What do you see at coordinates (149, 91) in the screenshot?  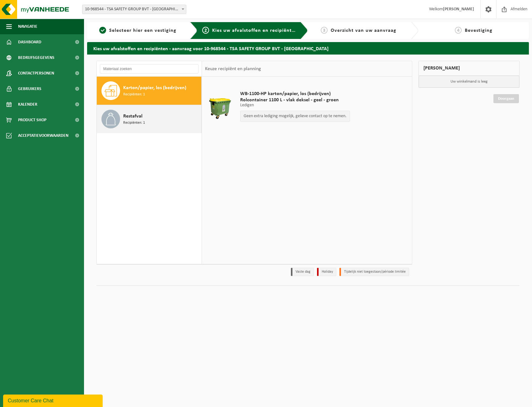 I see `button: Karton/papier, los (bedrijven) Recipiënten: 1` at bounding box center [149, 91].